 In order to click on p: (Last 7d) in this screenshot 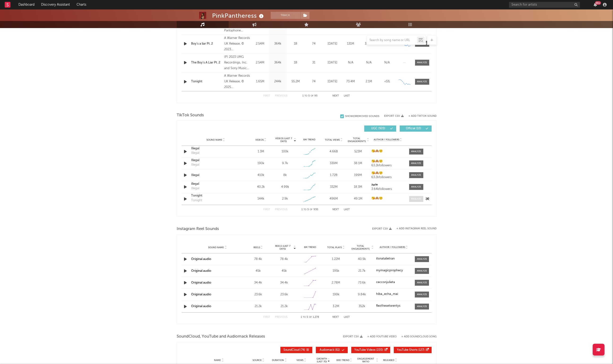, I will do `click(321, 362)`.